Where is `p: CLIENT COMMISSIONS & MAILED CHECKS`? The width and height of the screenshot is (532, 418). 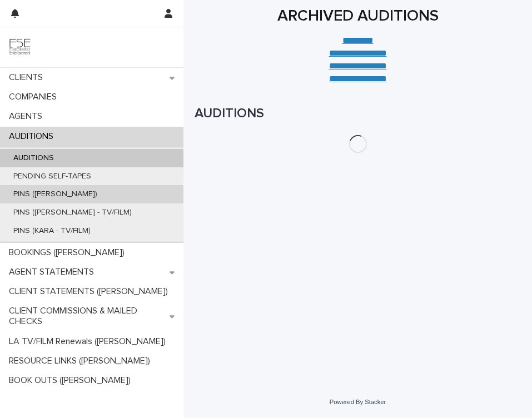
p: CLIENT COMMISSIONS & MAILED CHECKS is located at coordinates (87, 316).